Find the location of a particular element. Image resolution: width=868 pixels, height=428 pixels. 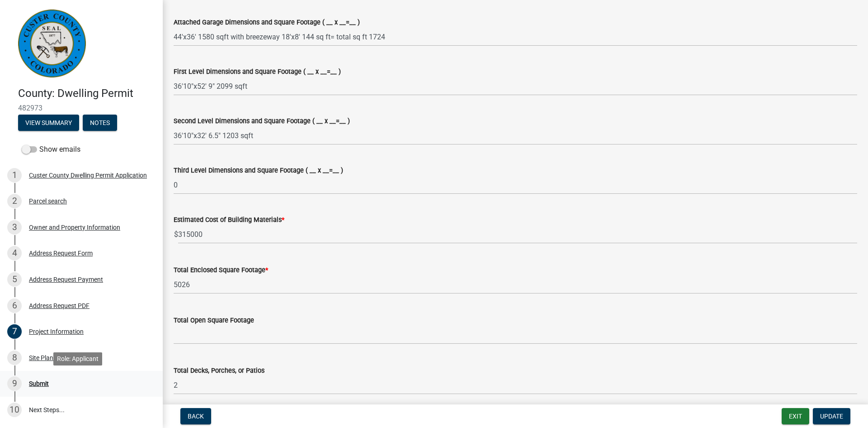

div: 4 is located at coordinates (15, 253).